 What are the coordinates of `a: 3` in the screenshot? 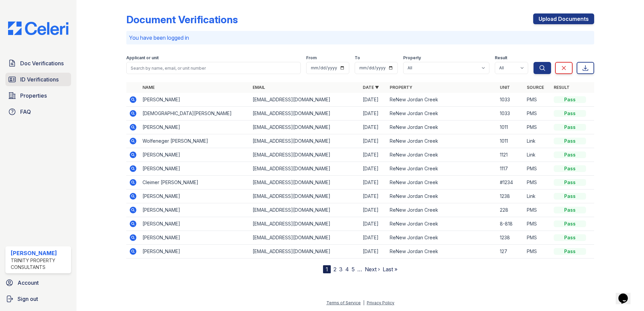 It's located at (341, 269).